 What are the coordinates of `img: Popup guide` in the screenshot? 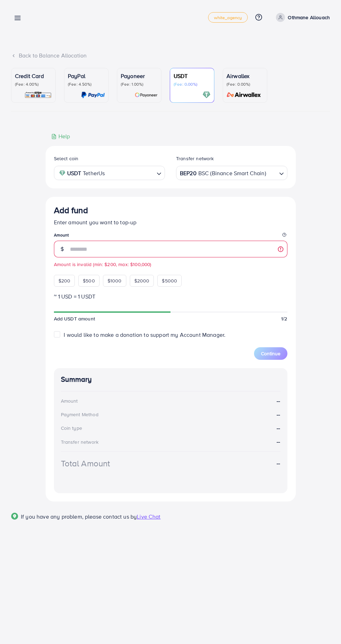 It's located at (15, 517).